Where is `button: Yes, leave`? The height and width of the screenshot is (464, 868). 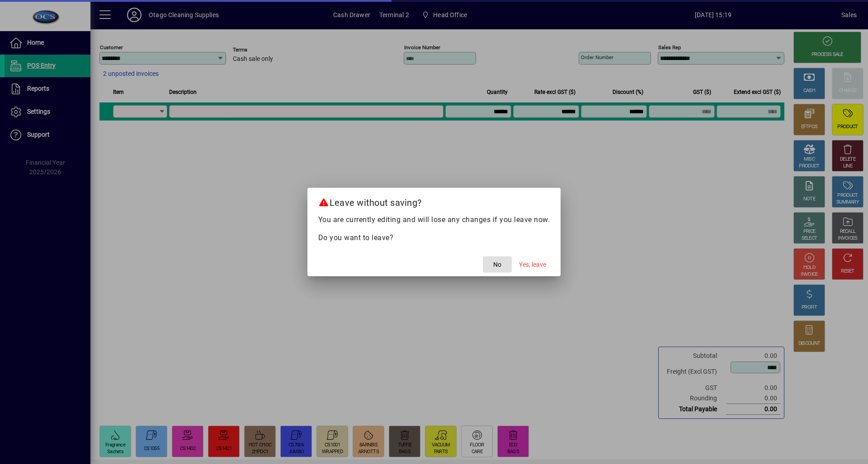 button: Yes, leave is located at coordinates (533, 265).